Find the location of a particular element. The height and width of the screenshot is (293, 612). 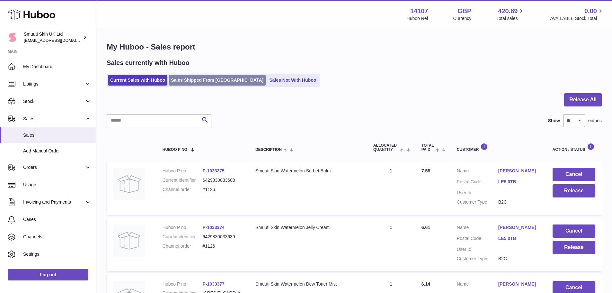

a: P-1033374 is located at coordinates (213, 227).